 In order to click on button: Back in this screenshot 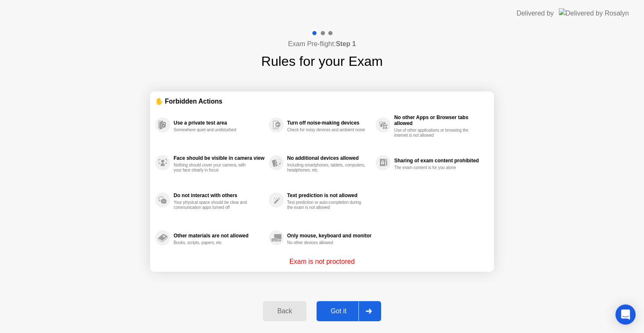, I will do `click(284, 311)`.